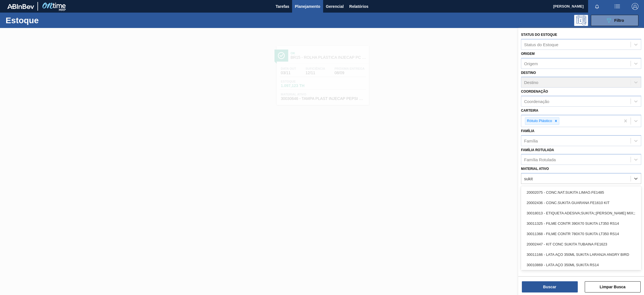  What do you see at coordinates (597, 6) in the screenshot?
I see `button: Notificações` at bounding box center [597, 6].